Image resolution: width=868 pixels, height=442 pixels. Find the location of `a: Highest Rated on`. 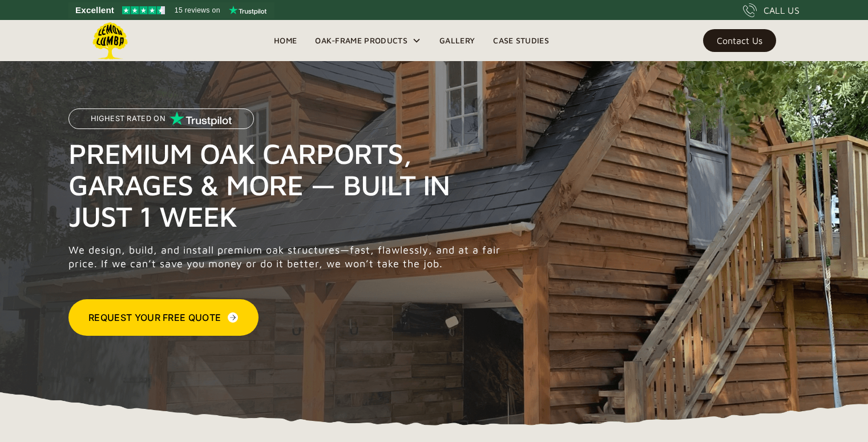

a: Highest Rated on is located at coordinates (161, 123).